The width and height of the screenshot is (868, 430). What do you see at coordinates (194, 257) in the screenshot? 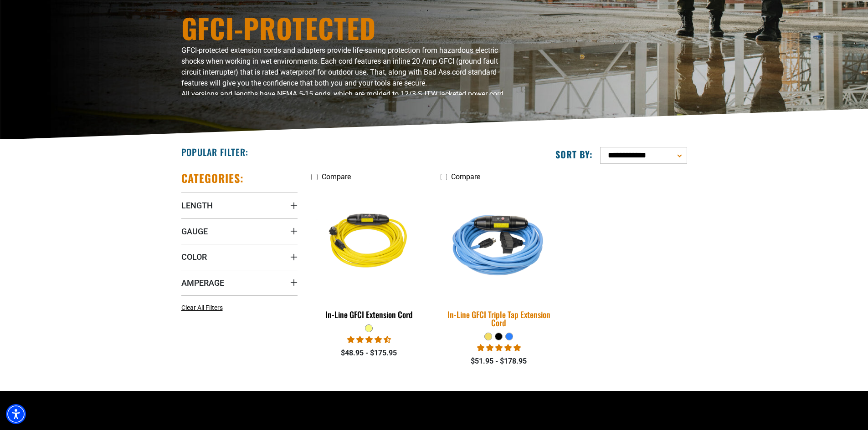
I see `span: Color` at bounding box center [194, 257].